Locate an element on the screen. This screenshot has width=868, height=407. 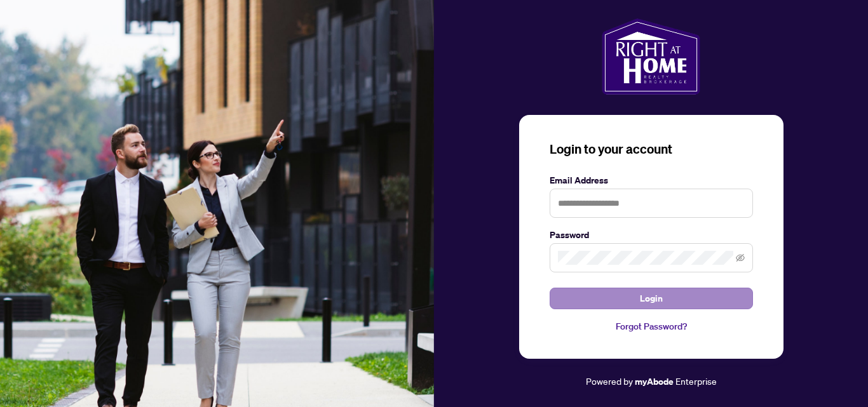
span: eye-invisible is located at coordinates (741, 258).